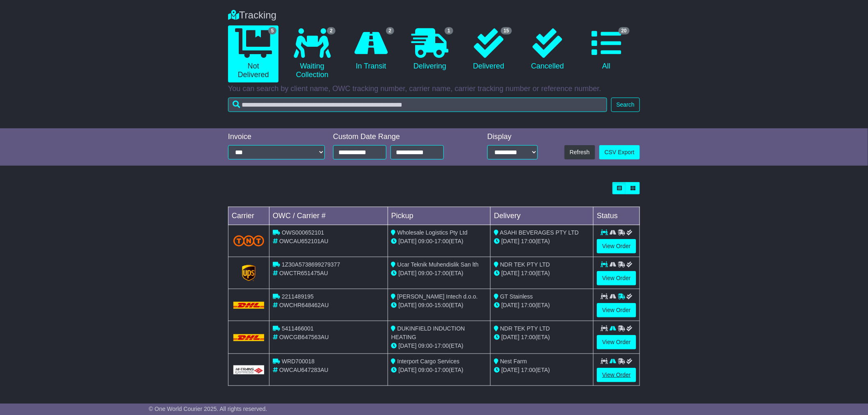 This screenshot has width=868, height=415. Describe the element at coordinates (304, 241) in the screenshot. I see `span: OWCAU652101AU` at that location.